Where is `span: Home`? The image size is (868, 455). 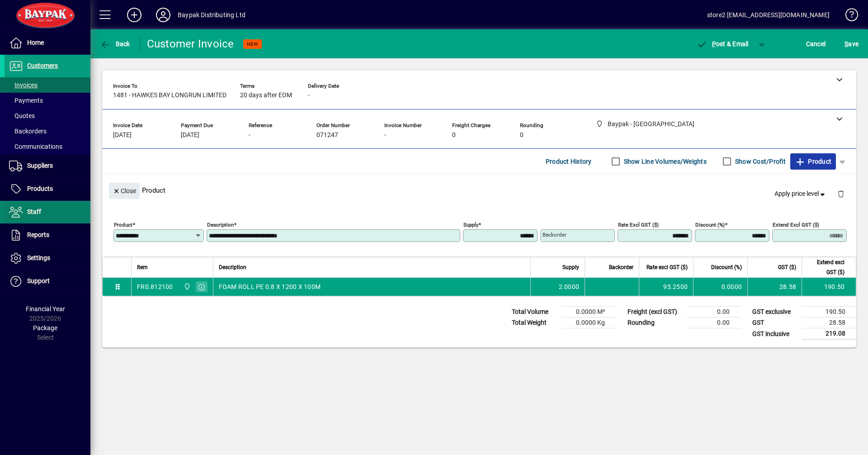
span: Home is located at coordinates (35, 42).